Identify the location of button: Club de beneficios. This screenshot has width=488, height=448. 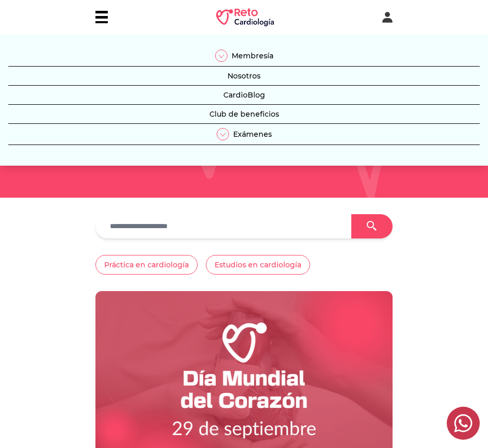
(244, 116).